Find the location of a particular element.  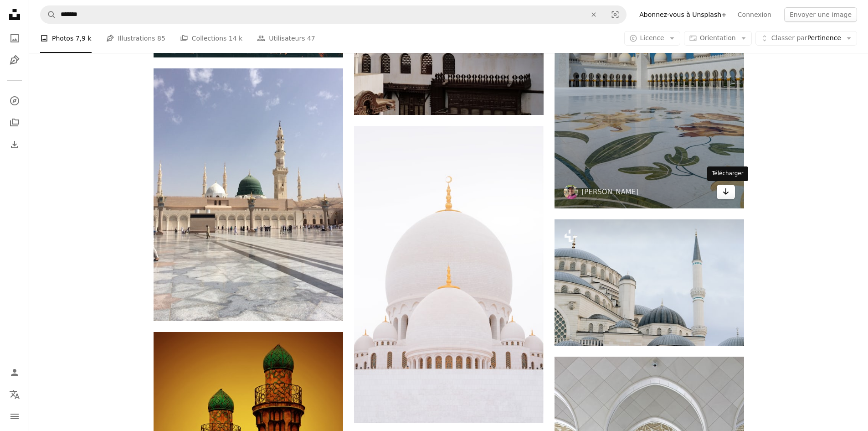

div: Télécharger is located at coordinates (728, 173).